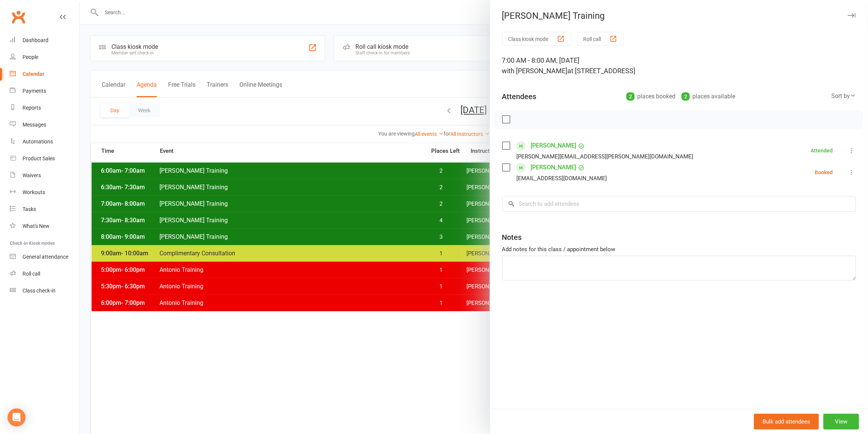  Describe the element at coordinates (44, 74) in the screenshot. I see `a: Calendar` at that location.